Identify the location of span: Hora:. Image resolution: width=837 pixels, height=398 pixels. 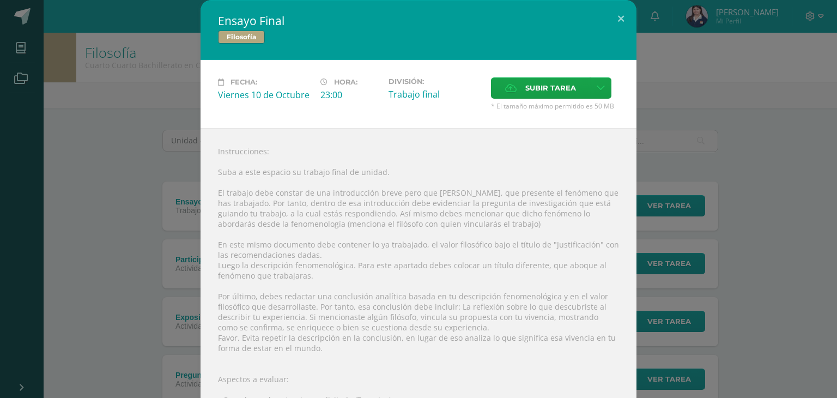
(346, 82).